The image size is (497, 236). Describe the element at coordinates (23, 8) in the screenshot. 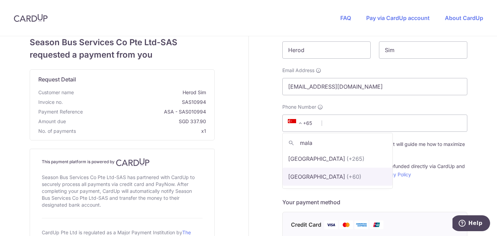

I see `span: Help` at that location.